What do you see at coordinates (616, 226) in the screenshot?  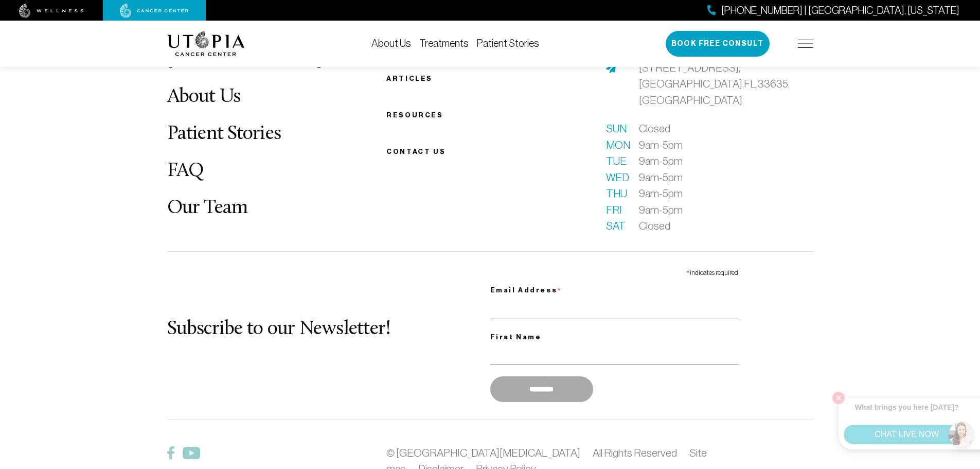 I see `span: Sat` at bounding box center [616, 226].